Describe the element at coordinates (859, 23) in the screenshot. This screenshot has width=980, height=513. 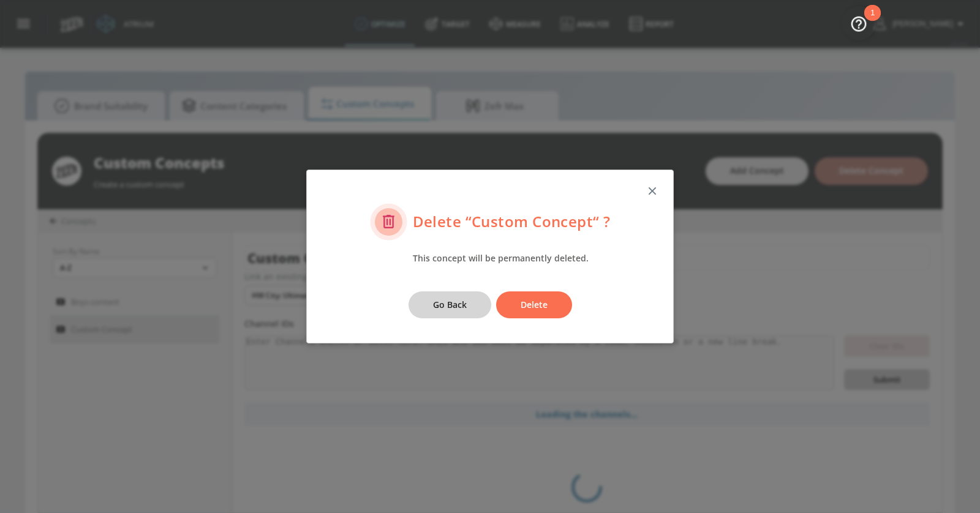
I see `button: Open Resource Center, 1 new notification` at that location.